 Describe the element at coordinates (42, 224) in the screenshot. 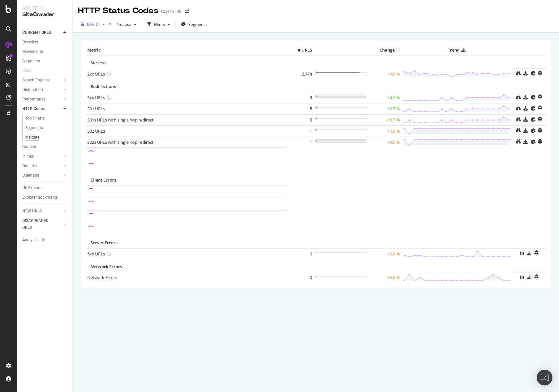

I see `a: DISAPPEARED URLS` at that location.